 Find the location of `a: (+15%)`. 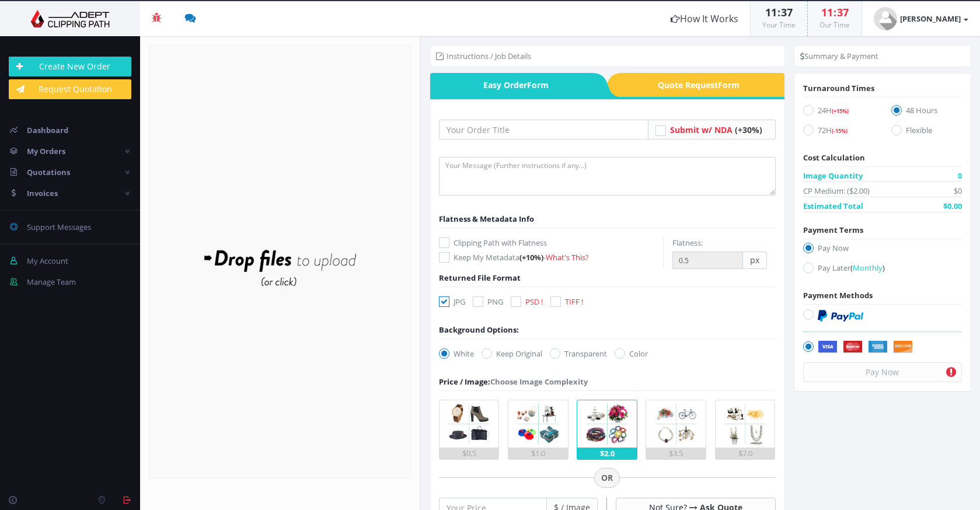

a: (+15%) is located at coordinates (840, 111).